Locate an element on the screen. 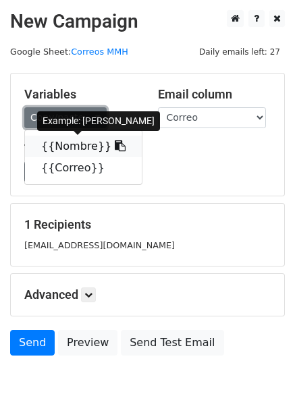  h5: Variables is located at coordinates (81, 94).